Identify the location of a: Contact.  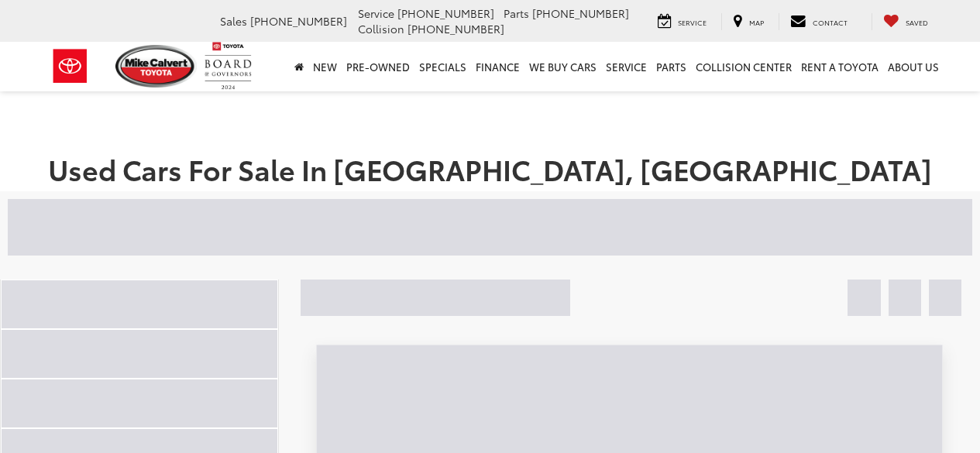
(819, 22).